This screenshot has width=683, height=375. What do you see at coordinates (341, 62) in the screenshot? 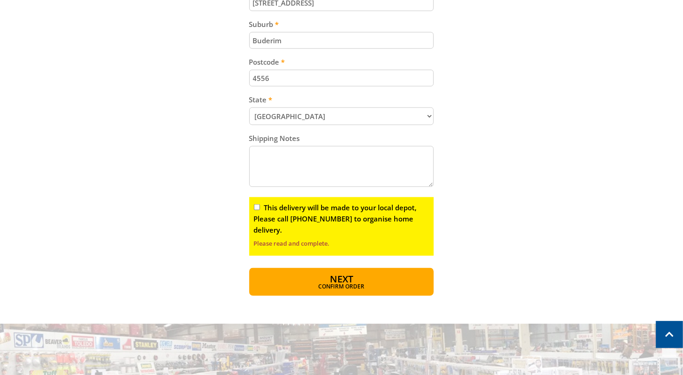
I see `label: Postcode` at bounding box center [341, 62].